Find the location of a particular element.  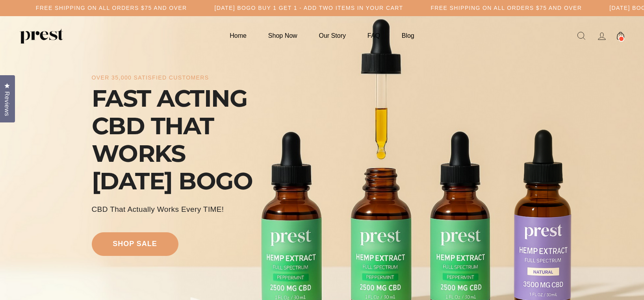

a: Home is located at coordinates (238, 36).